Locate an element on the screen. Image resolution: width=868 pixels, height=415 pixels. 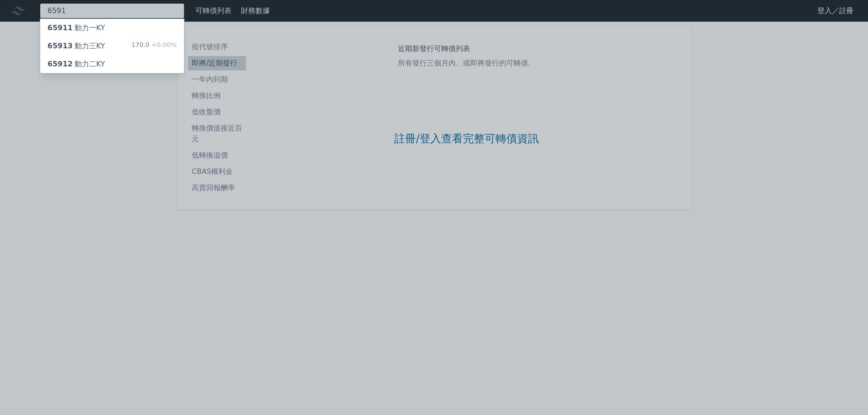
div: 動力三KY is located at coordinates (76, 46).